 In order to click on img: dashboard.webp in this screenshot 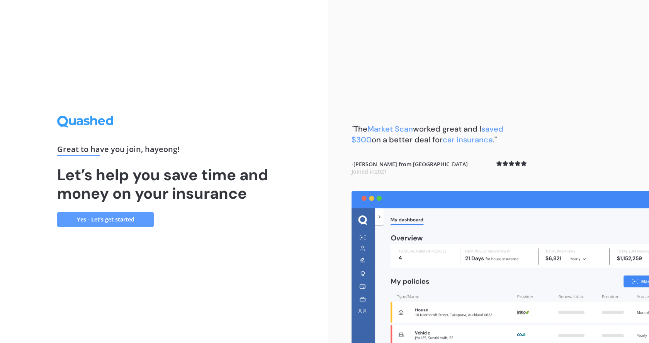, I will do `click(500, 267)`.